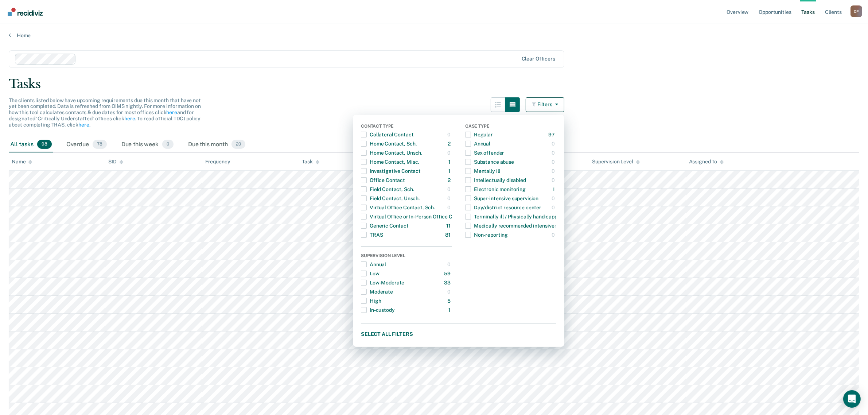 Image resolution: width=868 pixels, height=415 pixels. I want to click on div: Office Contact, so click(383, 181).